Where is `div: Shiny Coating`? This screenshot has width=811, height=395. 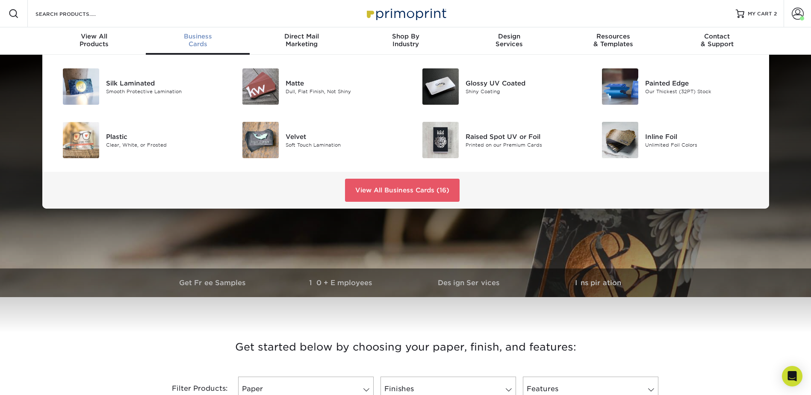
div: Shiny Coating is located at coordinates (522, 91).